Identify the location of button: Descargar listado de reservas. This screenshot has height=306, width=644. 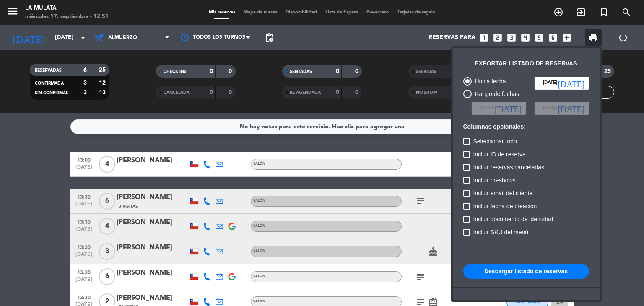
(526, 271).